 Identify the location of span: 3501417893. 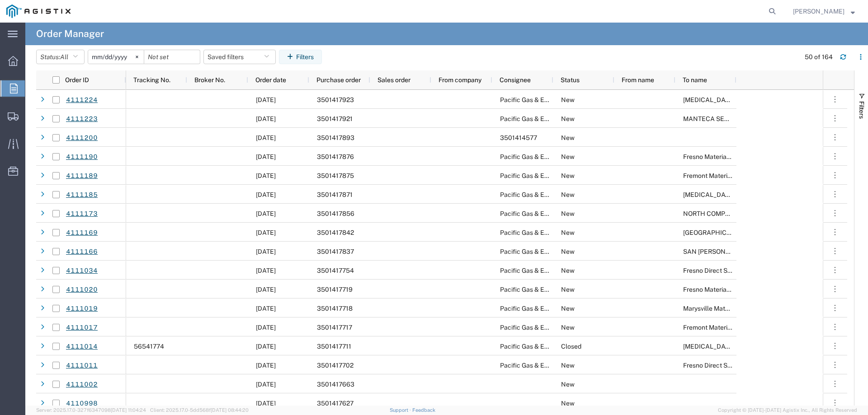
(335, 137).